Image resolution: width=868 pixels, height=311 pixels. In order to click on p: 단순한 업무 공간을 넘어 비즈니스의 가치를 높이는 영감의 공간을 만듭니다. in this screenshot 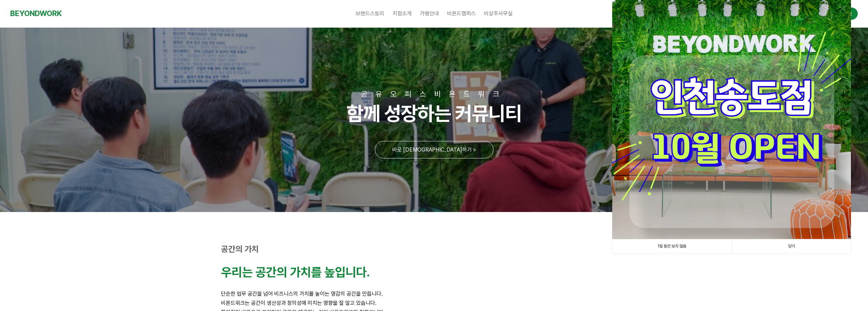, I will do `click(434, 294)`.